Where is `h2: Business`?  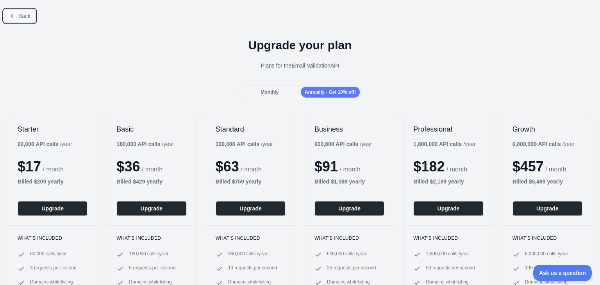
h2: Business is located at coordinates (349, 129).